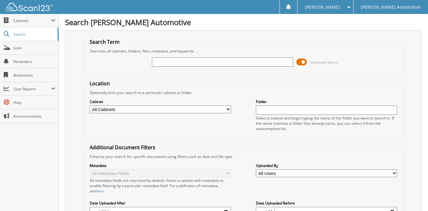 This screenshot has height=211, width=428. Describe the element at coordinates (326, 166) in the screenshot. I see `label: Uploaded By` at that location.